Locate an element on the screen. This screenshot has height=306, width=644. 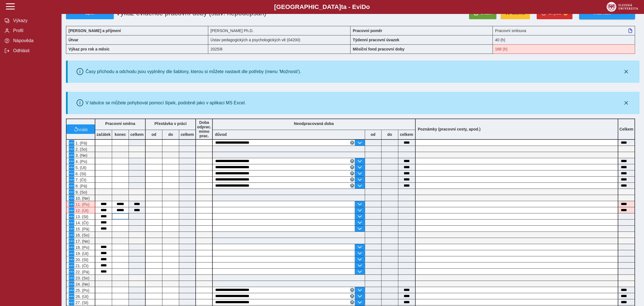
span: Nápověda is located at coordinates (34, 41).